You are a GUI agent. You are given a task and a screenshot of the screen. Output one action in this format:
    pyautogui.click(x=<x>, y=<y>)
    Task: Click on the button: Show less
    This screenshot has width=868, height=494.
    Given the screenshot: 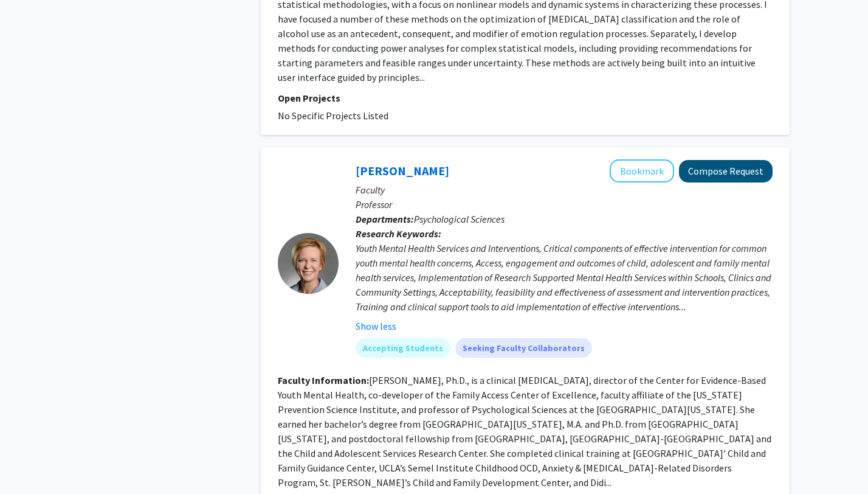 What is the action you would take?
    pyautogui.click(x=376, y=326)
    